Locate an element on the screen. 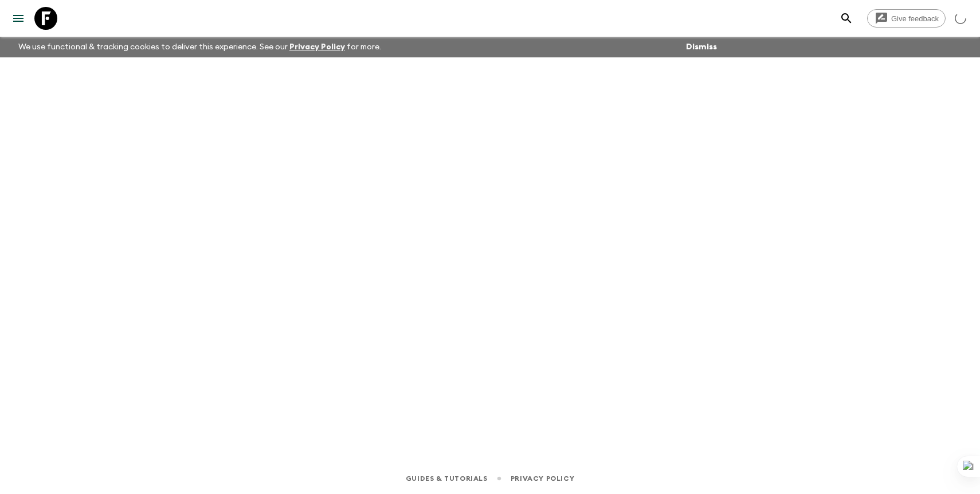 The width and height of the screenshot is (980, 494). a: Give feedback is located at coordinates (906, 18).